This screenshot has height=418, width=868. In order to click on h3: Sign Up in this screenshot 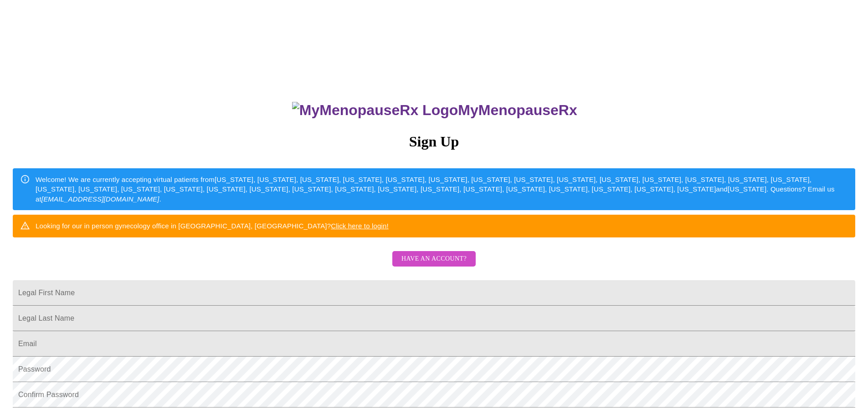, I will do `click(434, 141)`.